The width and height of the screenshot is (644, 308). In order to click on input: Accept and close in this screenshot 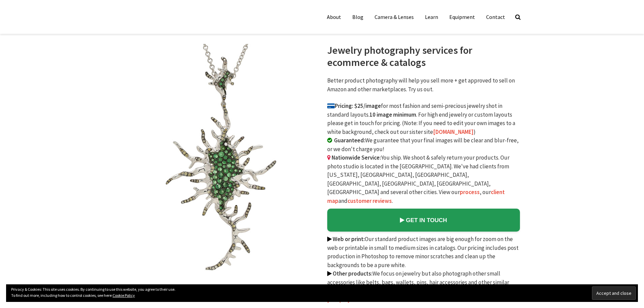, I will do `click(614, 293)`.